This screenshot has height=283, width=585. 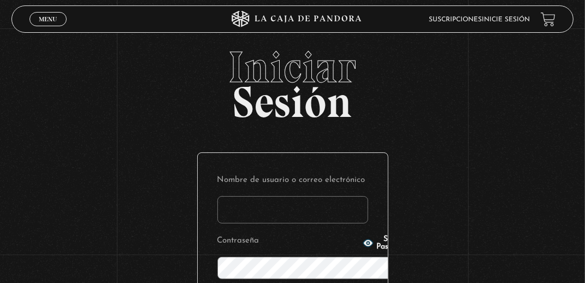 What do you see at coordinates (547, 19) in the screenshot?
I see `a: View your shopping cart` at bounding box center [547, 19].